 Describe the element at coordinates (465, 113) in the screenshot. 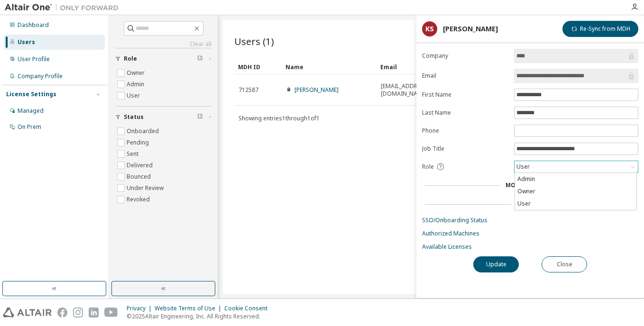

I see `label: Last Name` at that location.